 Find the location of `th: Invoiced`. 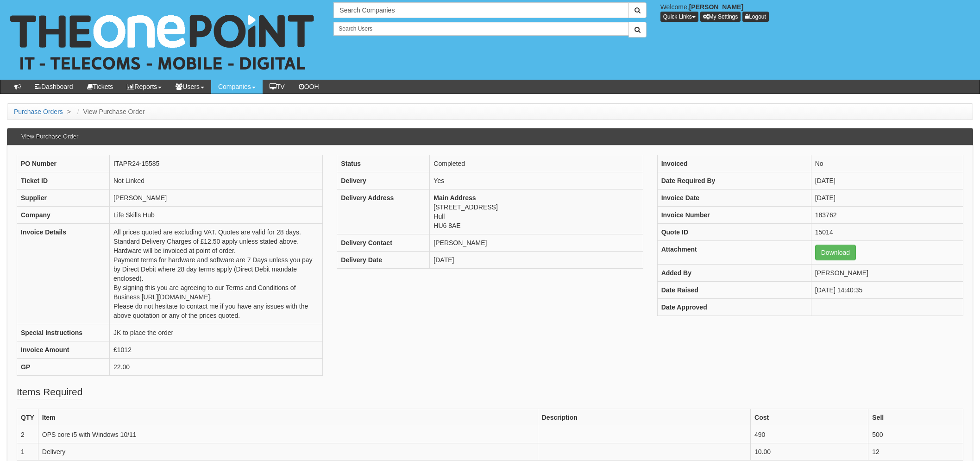

th: Invoiced is located at coordinates (734, 163).